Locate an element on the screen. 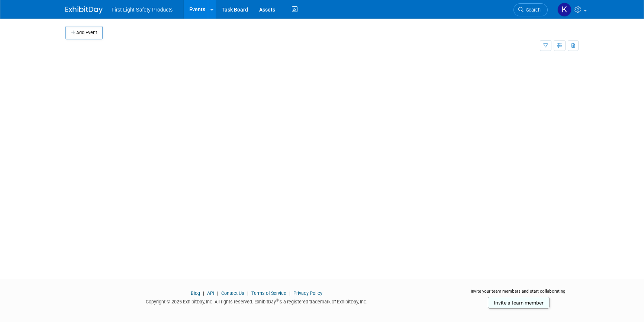  img: Khrystyna Gaponiuk is located at coordinates (564, 10).